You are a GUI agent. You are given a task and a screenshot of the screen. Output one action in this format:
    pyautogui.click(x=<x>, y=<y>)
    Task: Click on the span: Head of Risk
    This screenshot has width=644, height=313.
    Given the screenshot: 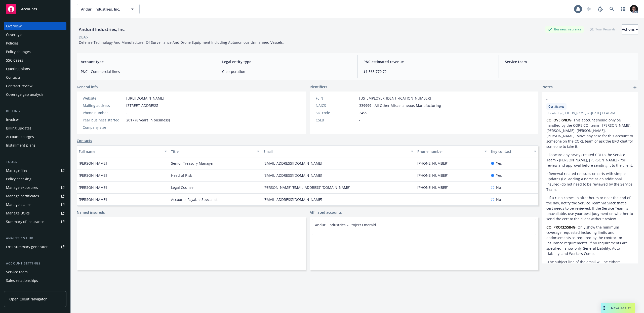 What is the action you would take?
    pyautogui.click(x=181, y=175)
    